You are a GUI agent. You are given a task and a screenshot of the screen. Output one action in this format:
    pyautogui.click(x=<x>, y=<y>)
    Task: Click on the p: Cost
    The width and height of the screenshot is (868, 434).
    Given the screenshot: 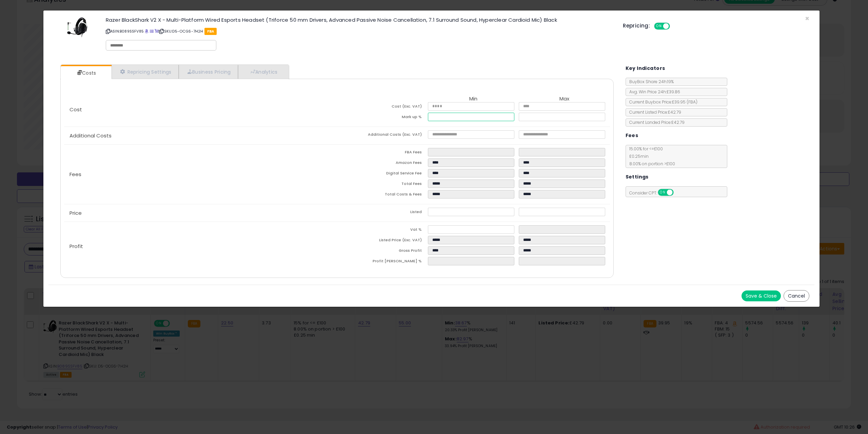 What is the action you would take?
    pyautogui.click(x=200, y=109)
    